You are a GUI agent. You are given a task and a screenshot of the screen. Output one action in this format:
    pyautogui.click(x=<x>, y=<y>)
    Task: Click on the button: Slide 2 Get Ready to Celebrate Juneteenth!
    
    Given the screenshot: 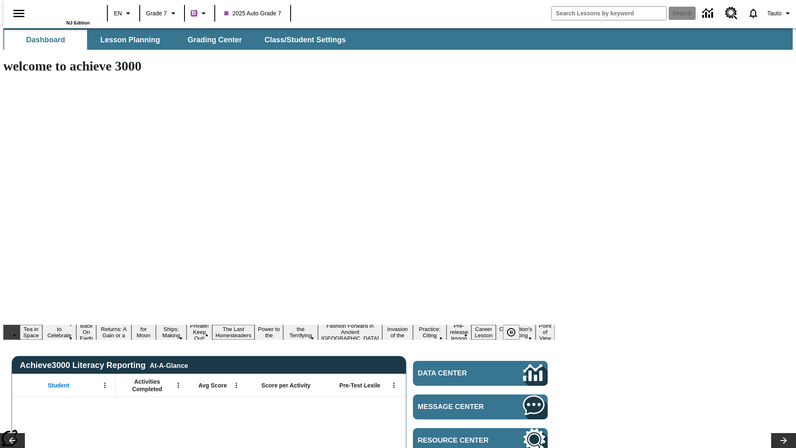 What is the action you would take?
    pyautogui.click(x=59, y=332)
    